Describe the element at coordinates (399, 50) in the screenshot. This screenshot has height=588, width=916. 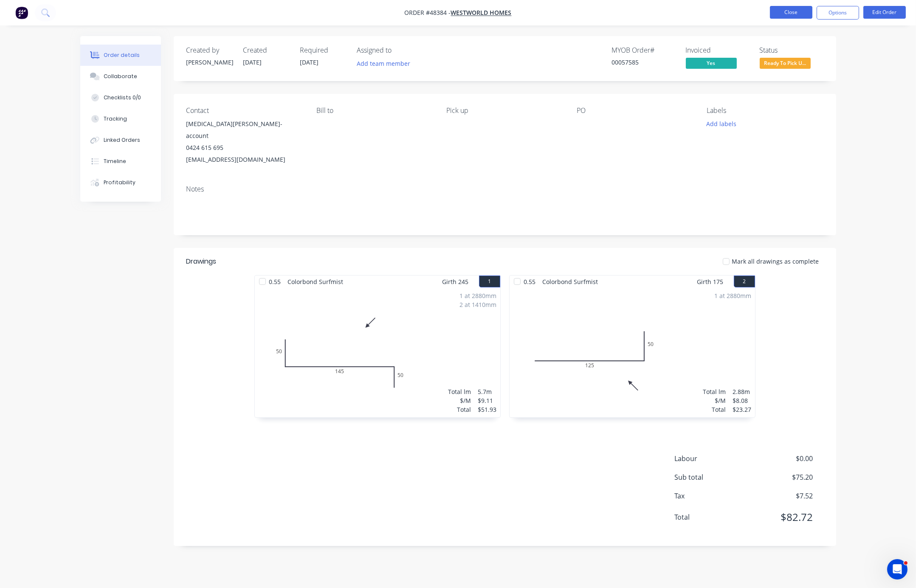
I see `div: Assigned to` at that location.